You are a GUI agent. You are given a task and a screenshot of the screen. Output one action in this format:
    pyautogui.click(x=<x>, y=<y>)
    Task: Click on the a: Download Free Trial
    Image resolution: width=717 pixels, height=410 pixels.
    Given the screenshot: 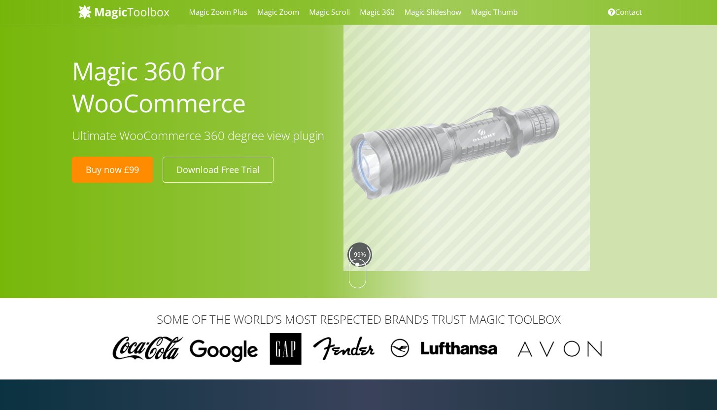 What is the action you would take?
    pyautogui.click(x=218, y=170)
    